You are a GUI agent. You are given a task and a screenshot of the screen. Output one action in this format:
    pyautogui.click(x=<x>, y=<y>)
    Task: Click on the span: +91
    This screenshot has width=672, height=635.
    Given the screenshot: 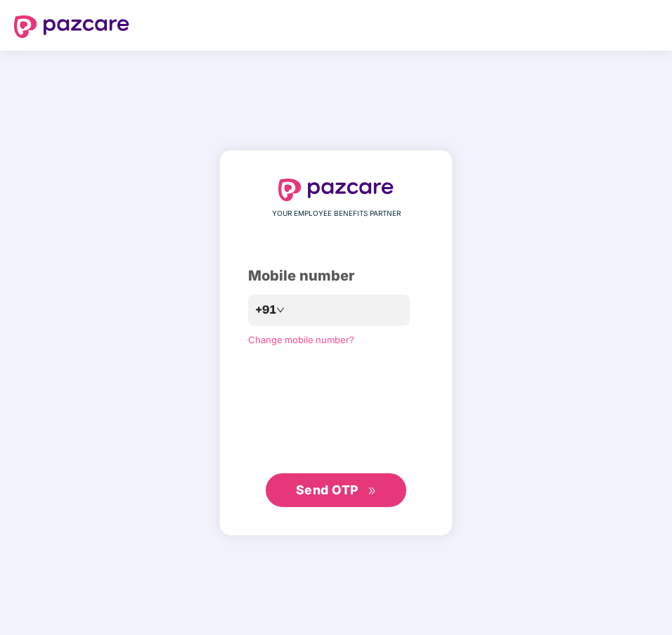 What is the action you would take?
    pyautogui.click(x=266, y=309)
    